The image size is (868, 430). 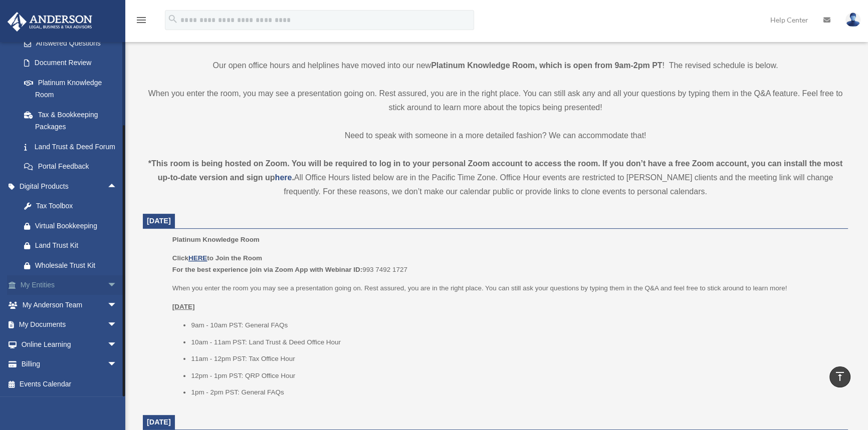 What do you see at coordinates (495, 101) in the screenshot?
I see `p: When you enter the room, you may see a presentation going on. Rest assured, you are in the right ...` at bounding box center [495, 101].